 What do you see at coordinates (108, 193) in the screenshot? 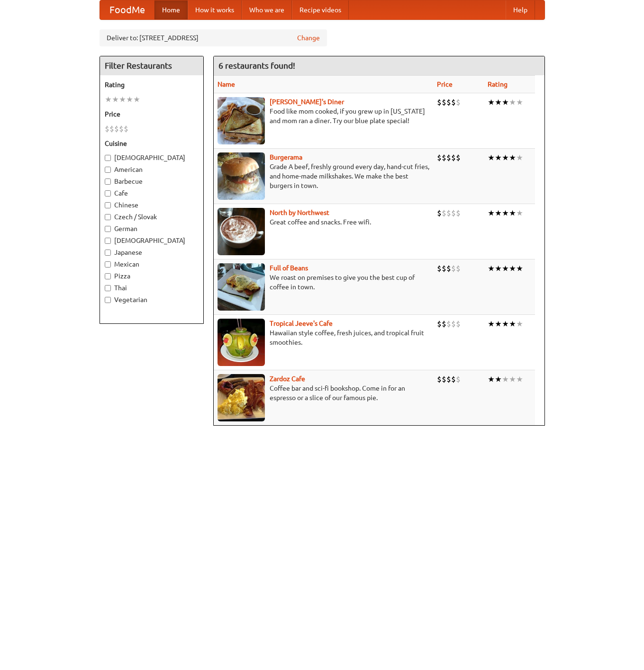
I see `input: Cafe` at bounding box center [108, 193].